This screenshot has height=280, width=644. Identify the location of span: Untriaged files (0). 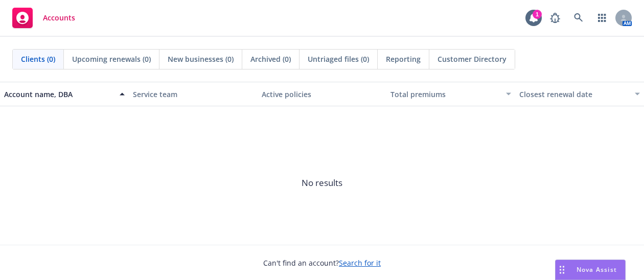
(338, 59).